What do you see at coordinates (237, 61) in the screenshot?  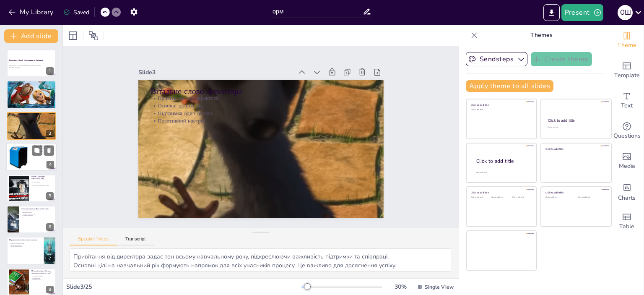 I see `div: Slide 3` at bounding box center [237, 61].